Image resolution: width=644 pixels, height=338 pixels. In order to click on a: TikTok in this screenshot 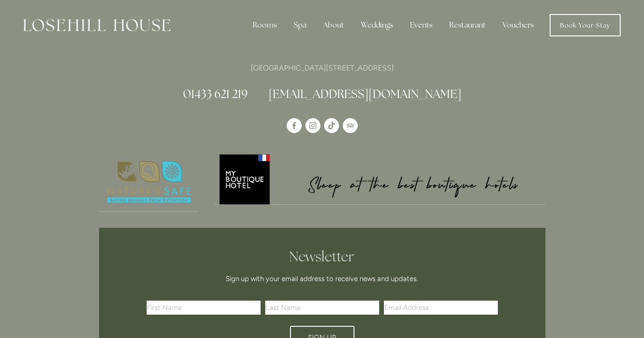, I will do `click(331, 126)`.